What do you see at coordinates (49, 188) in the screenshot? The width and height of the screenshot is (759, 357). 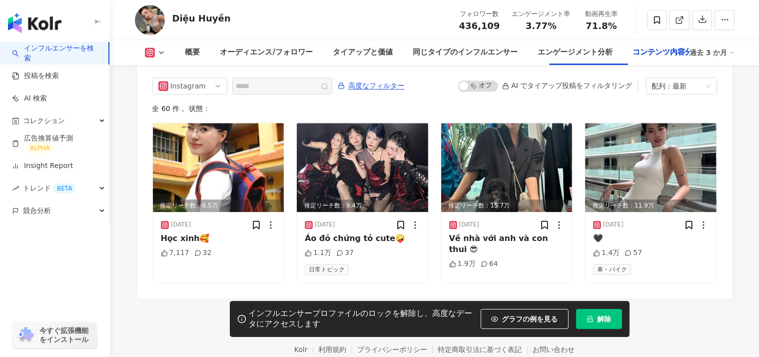 I see `span: トレンド` at bounding box center [49, 188].